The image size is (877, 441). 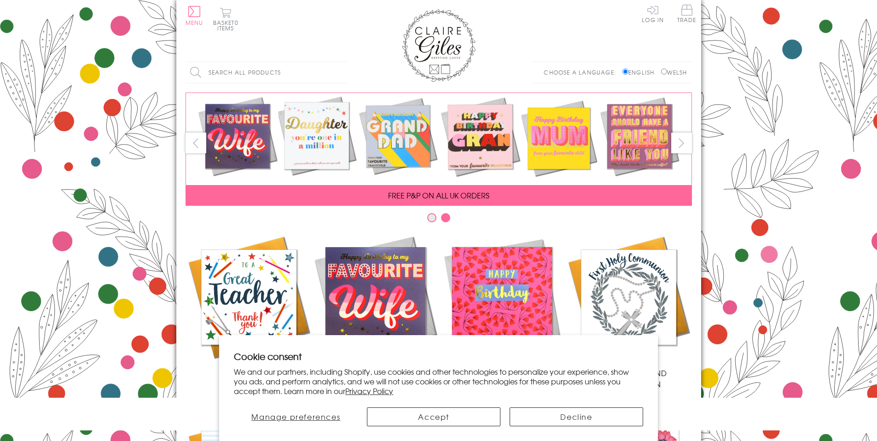 What do you see at coordinates (439, 195) in the screenshot?
I see `span: FREE P&P ON ALL UK ORDERS` at bounding box center [439, 195].